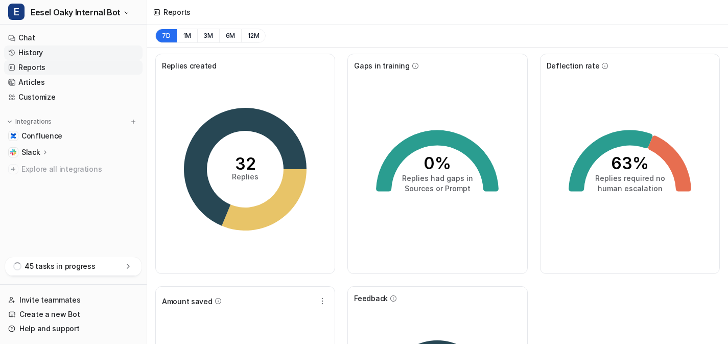 The height and width of the screenshot is (344, 728). Describe the element at coordinates (73, 97) in the screenshot. I see `a: Customize` at that location.